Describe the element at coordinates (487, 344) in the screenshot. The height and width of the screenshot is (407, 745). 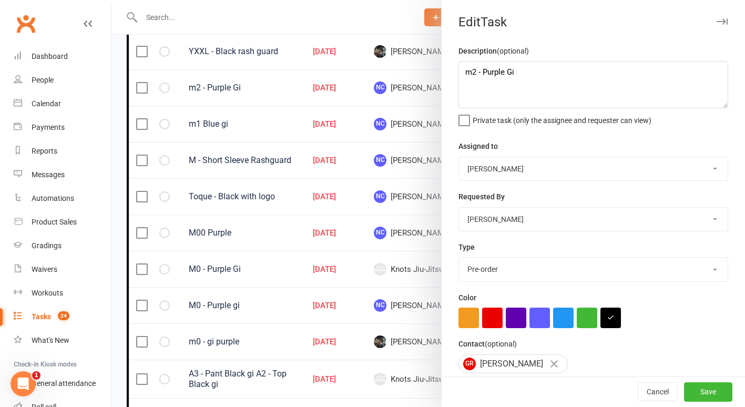
I see `label: Contact` at that location.